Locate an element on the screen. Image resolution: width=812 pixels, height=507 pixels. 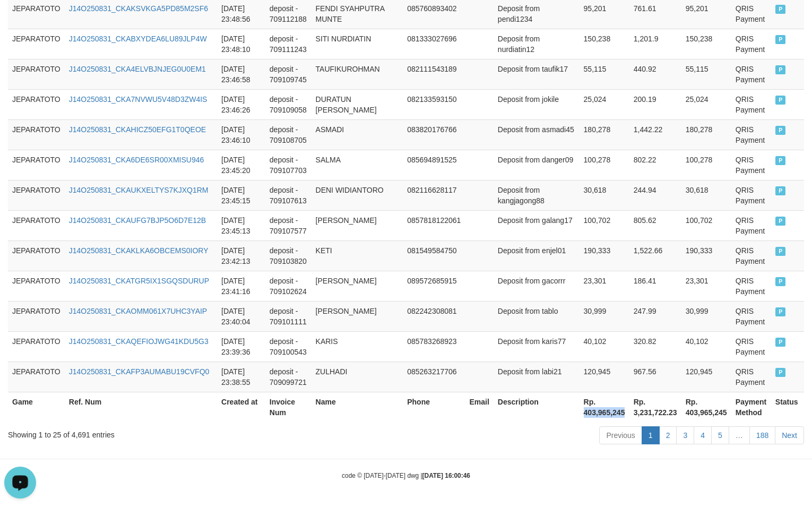
td: deposit - 709109058 is located at coordinates (288, 104).